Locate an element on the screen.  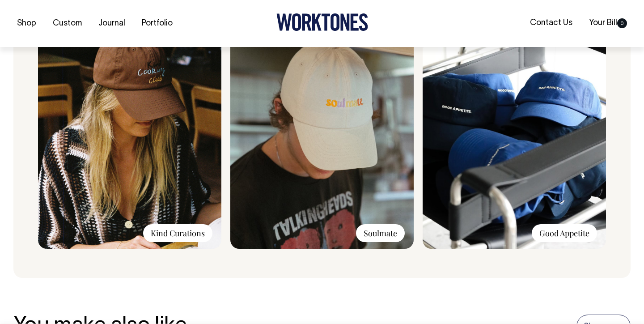
img: soulmate-24-feb-49_2_5ce3d91a-9ae9-4c10-8410-01f8affb76c0.jpg is located at coordinates (322, 129).